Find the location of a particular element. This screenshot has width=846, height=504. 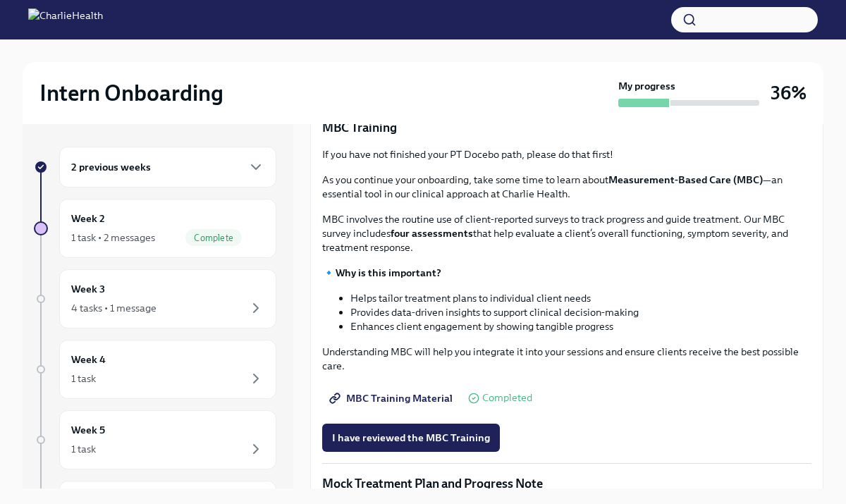

p: If you have not finished your PT Docebo path, please do that first! is located at coordinates (567, 154).